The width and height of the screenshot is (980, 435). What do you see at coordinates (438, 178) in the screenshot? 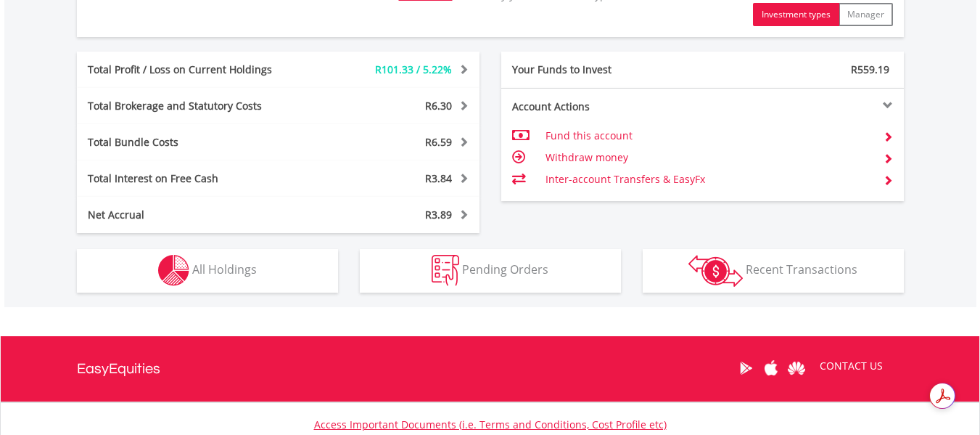
I see `span: R3.84` at bounding box center [438, 178].